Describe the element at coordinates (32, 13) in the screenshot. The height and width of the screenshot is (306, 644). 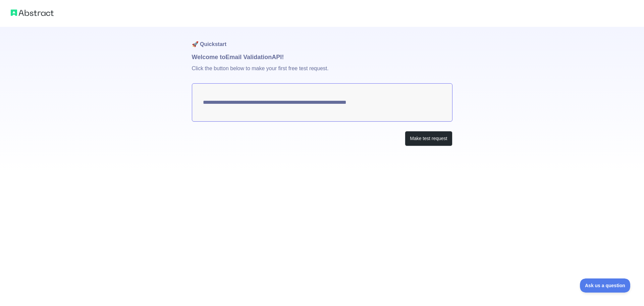
I see `img: Abstract logo` at that location.